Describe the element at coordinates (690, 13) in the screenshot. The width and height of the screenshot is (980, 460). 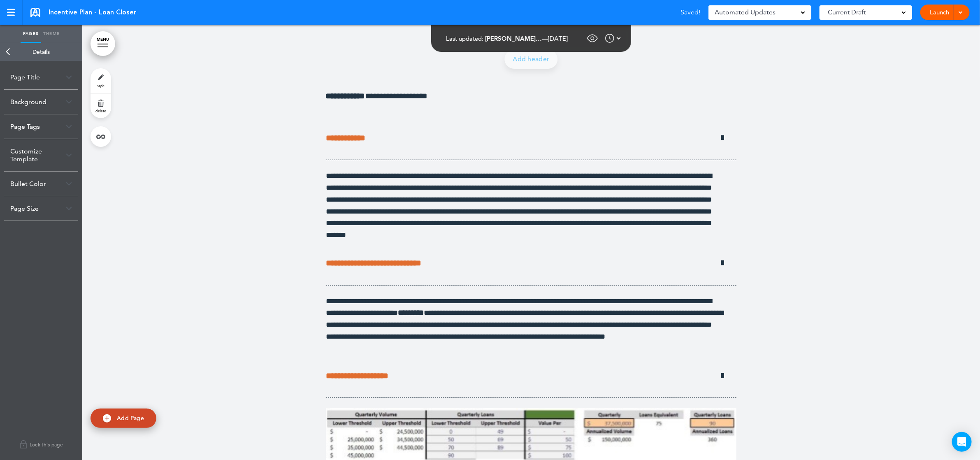
I see `span: Saved!` at that location.